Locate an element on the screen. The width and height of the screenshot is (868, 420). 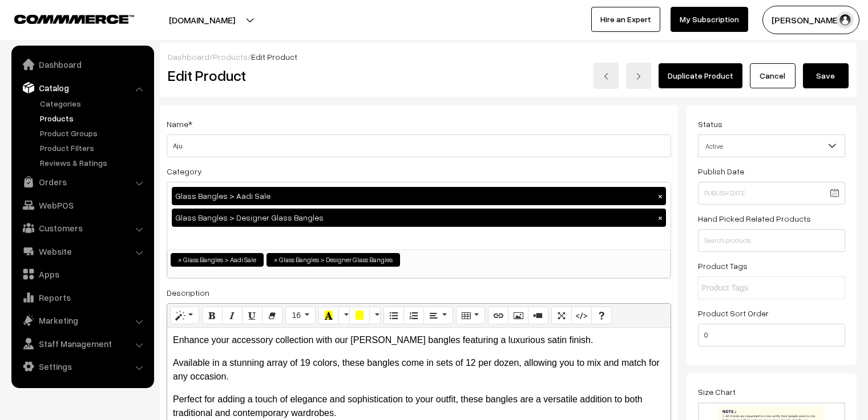
a: Staff Management is located at coordinates (82, 344).